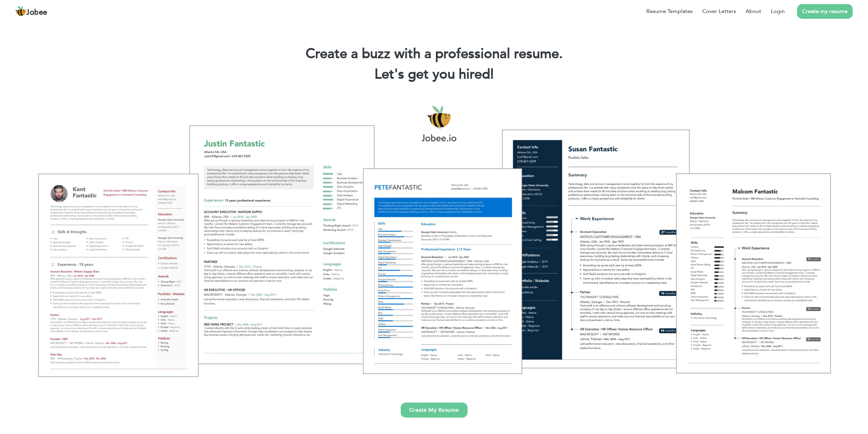  What do you see at coordinates (37, 13) in the screenshot?
I see `span: Jobee` at bounding box center [37, 13].